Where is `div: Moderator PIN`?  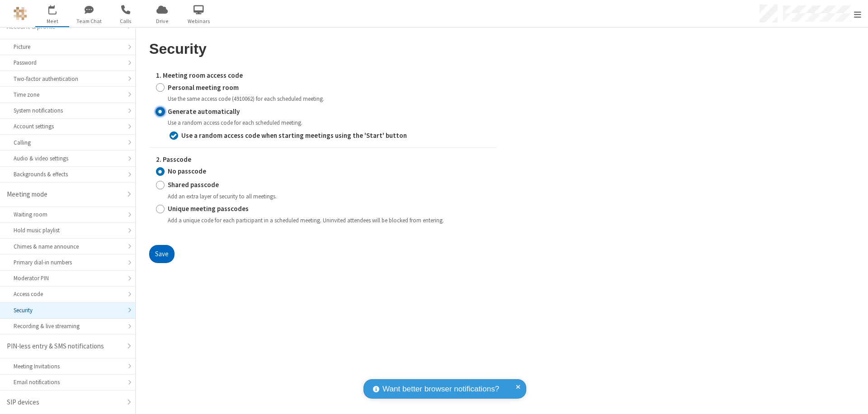
div: Moderator PIN is located at coordinates (67, 278).